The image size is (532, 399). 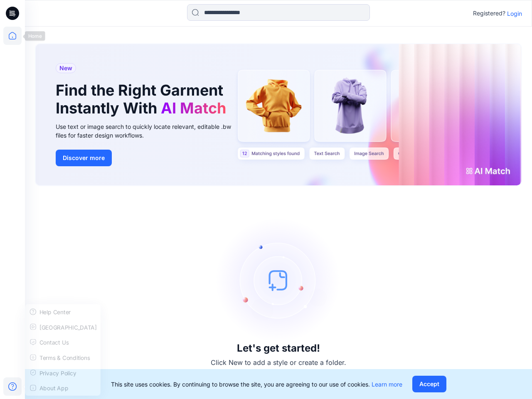 I want to click on p: Contact Us, so click(x=54, y=342).